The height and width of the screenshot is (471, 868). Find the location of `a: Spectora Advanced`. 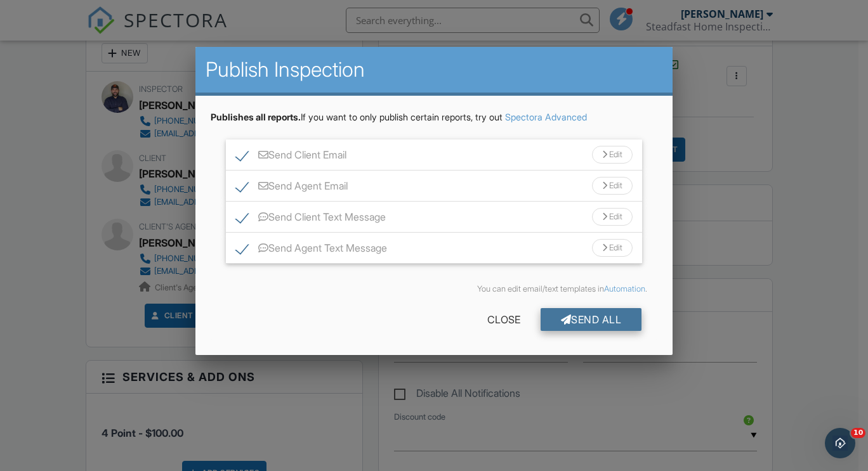

a: Spectora Advanced is located at coordinates (545, 117).